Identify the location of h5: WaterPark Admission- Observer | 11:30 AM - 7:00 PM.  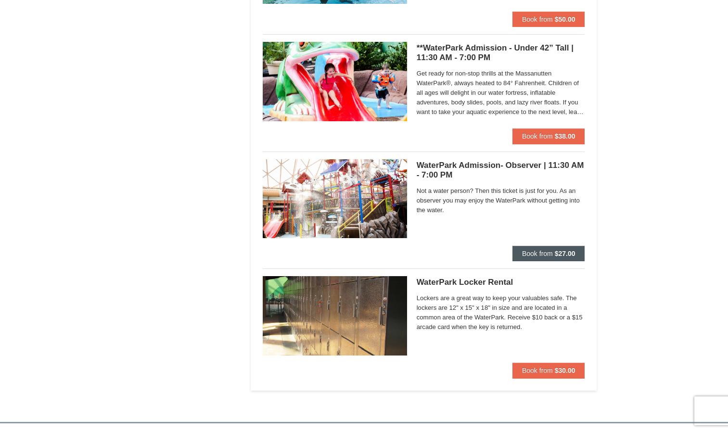
(501, 170).